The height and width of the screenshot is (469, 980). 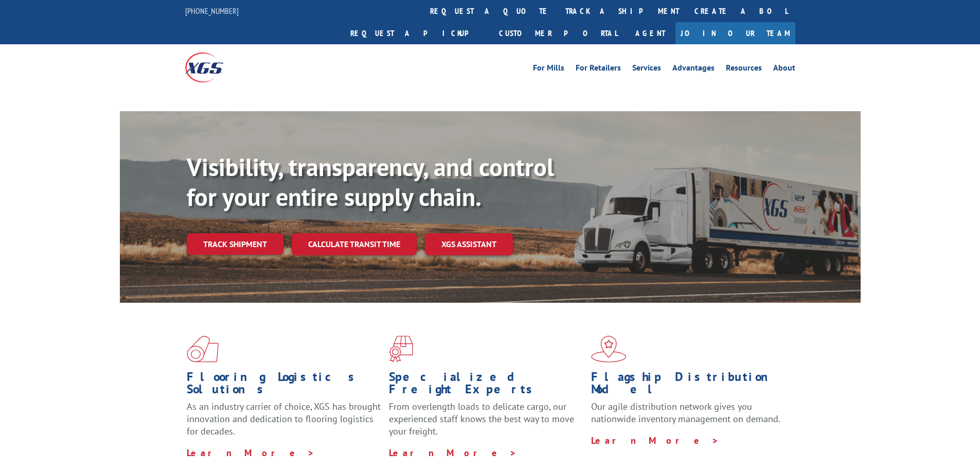 What do you see at coordinates (235, 244) in the screenshot?
I see `a: Track shipment` at bounding box center [235, 244].